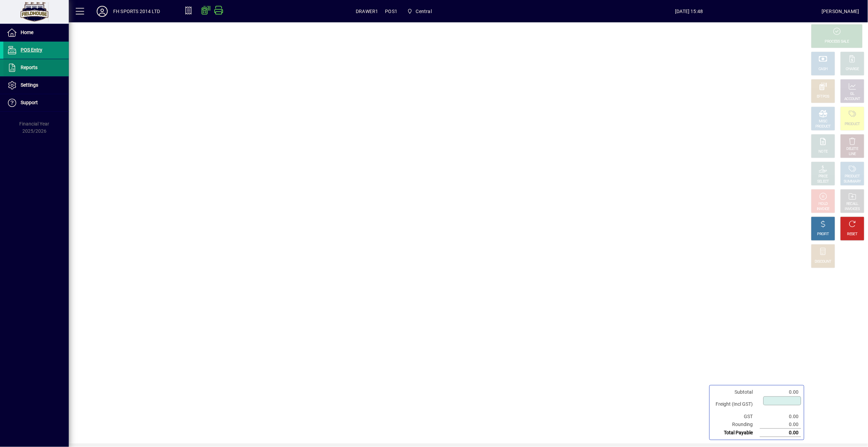  Describe the element at coordinates (736, 433) in the screenshot. I see `td: Total Payable` at that location.